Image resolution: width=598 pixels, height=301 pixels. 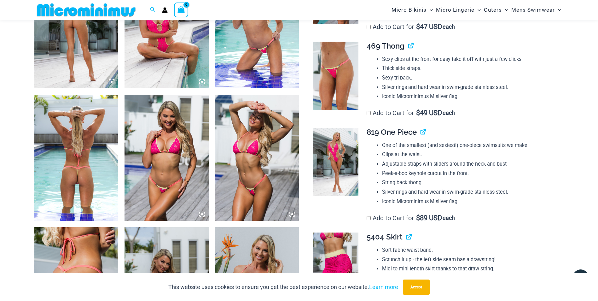 I want to click on a: Micro LingerieMenu ToggleMenu Toggle, so click(x=458, y=10).